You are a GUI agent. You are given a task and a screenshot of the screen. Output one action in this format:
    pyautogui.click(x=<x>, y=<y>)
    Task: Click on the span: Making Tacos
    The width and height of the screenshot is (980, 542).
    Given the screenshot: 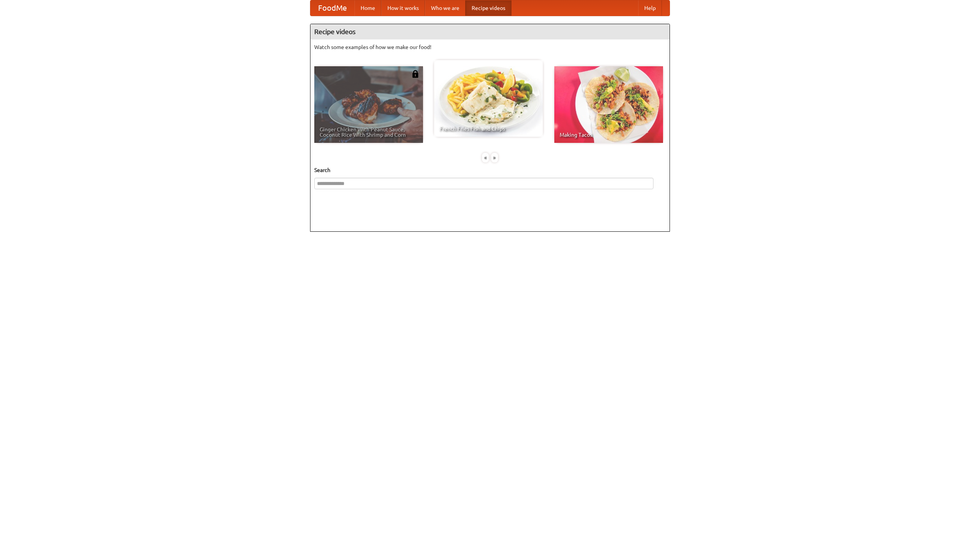 What is the action you would take?
    pyautogui.click(x=608, y=135)
    